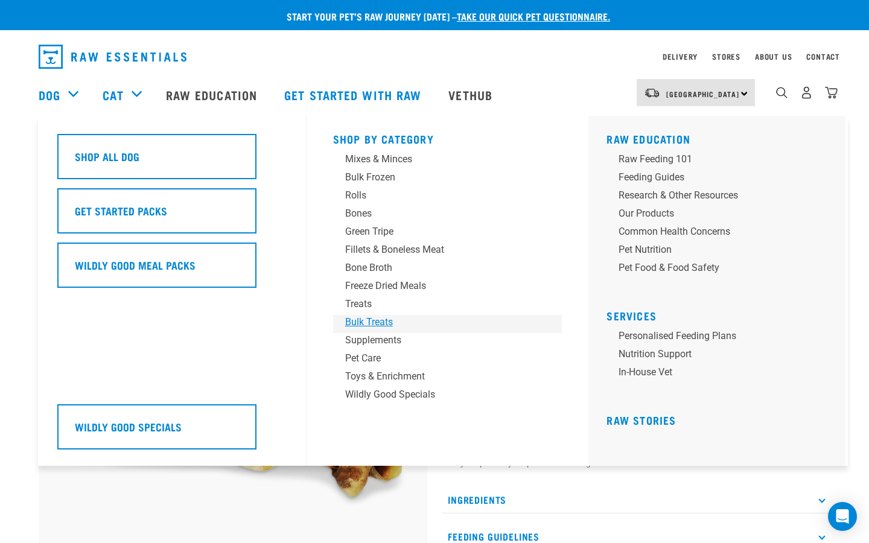  I want to click on a: In-house vet, so click(721, 374).